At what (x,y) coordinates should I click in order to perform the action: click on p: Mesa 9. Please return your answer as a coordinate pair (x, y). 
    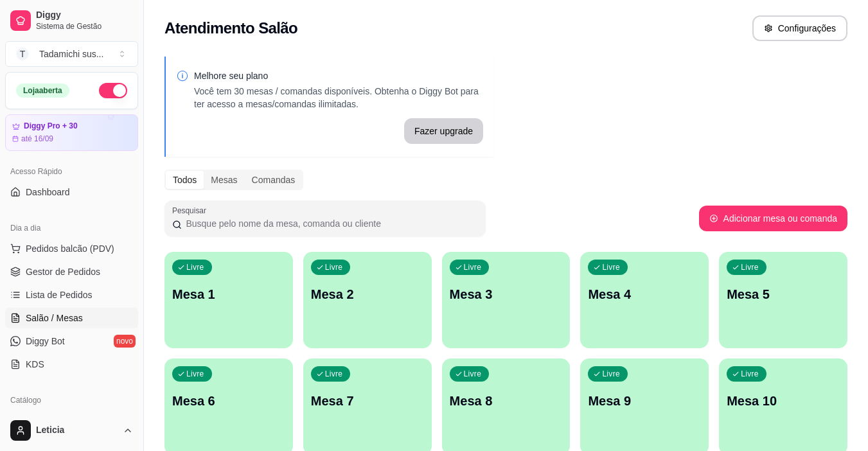
    Looking at the image, I should click on (644, 401).